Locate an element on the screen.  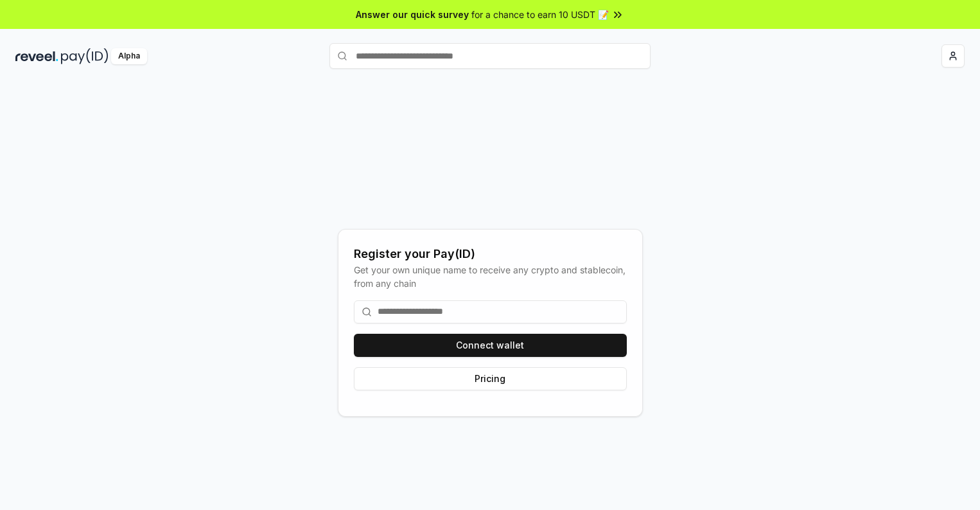
div: Alpha is located at coordinates (129, 56).